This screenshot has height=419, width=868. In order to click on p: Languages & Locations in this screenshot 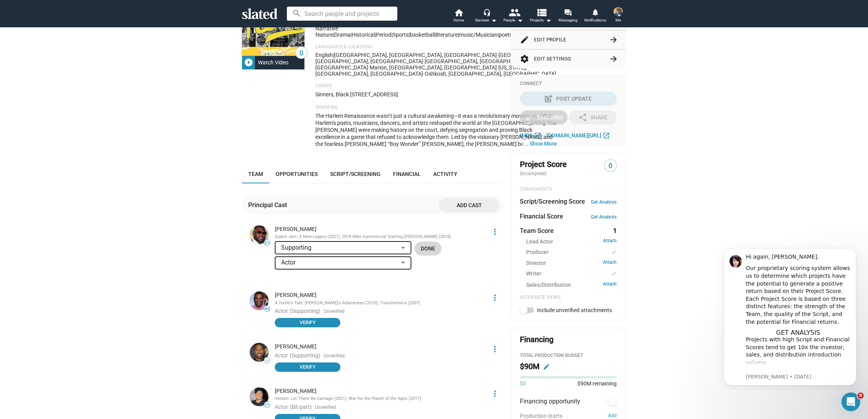, I will do `click(436, 47)`.